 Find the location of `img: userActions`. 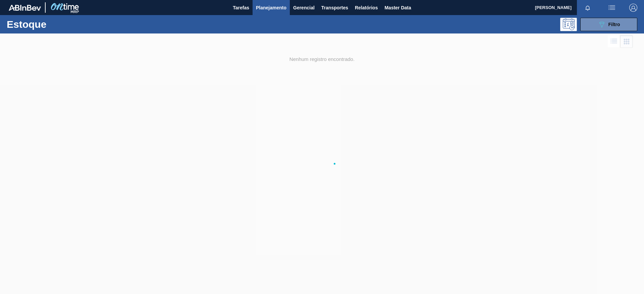

img: userActions is located at coordinates (612, 7).